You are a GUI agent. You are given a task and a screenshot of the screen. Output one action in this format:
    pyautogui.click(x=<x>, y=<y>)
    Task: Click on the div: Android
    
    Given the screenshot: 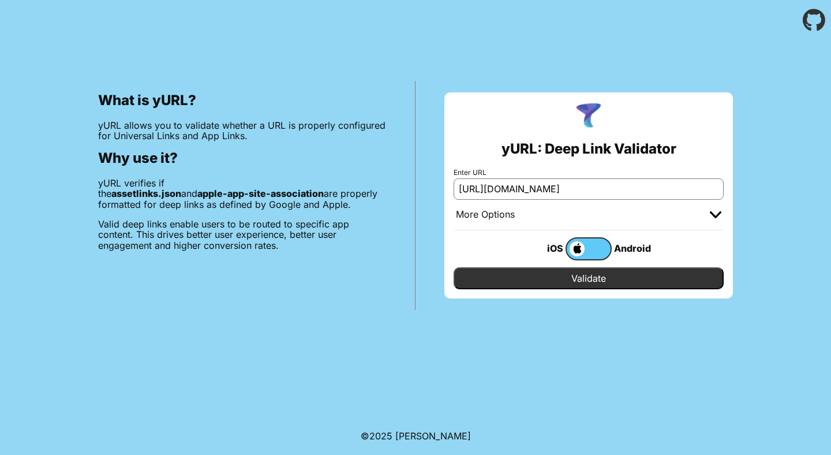 What is the action you would take?
    pyautogui.click(x=635, y=248)
    